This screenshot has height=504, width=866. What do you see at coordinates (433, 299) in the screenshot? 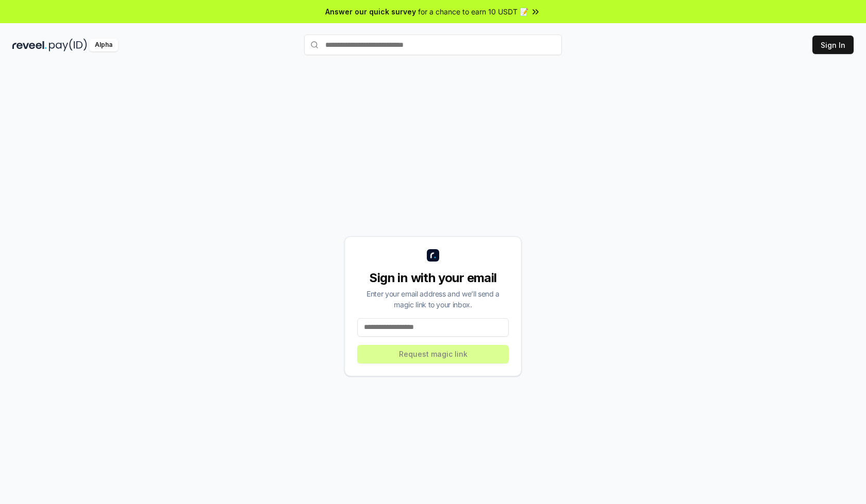
I see `div: Enter your email address and we’ll send a magic link to your inbox.` at bounding box center [433, 299].